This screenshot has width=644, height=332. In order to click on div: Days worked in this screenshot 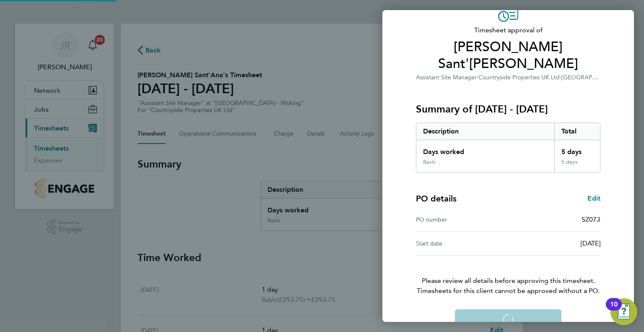, I will do `click(485, 149)`.